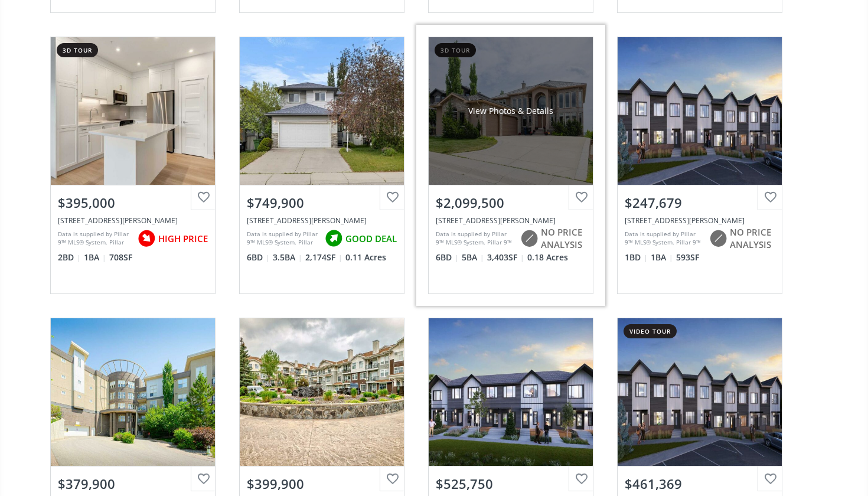 This screenshot has width=868, height=496. I want to click on span: 3,403 SF, so click(505, 257).